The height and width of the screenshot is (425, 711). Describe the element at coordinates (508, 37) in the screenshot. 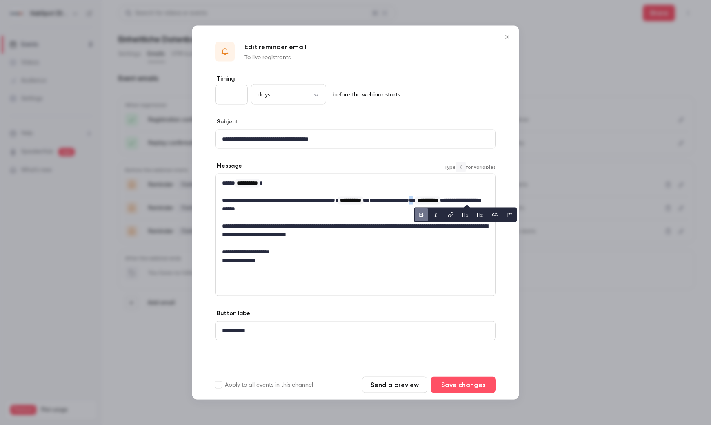

I see `button: Close` at that location.